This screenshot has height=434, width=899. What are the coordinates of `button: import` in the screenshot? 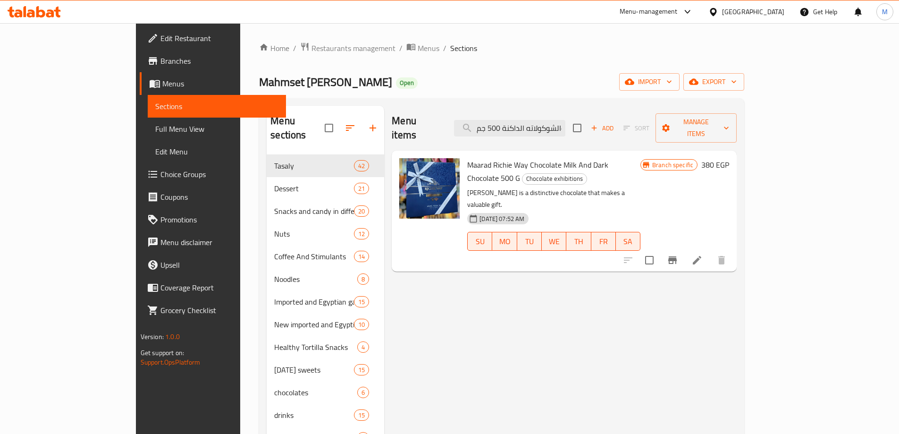 It's located at (649, 82).